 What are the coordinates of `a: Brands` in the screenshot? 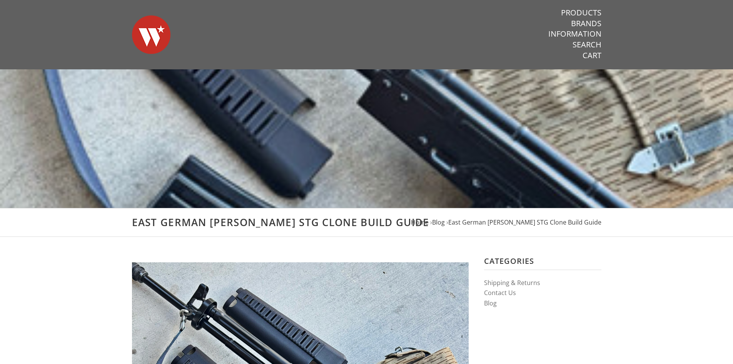 It's located at (586, 23).